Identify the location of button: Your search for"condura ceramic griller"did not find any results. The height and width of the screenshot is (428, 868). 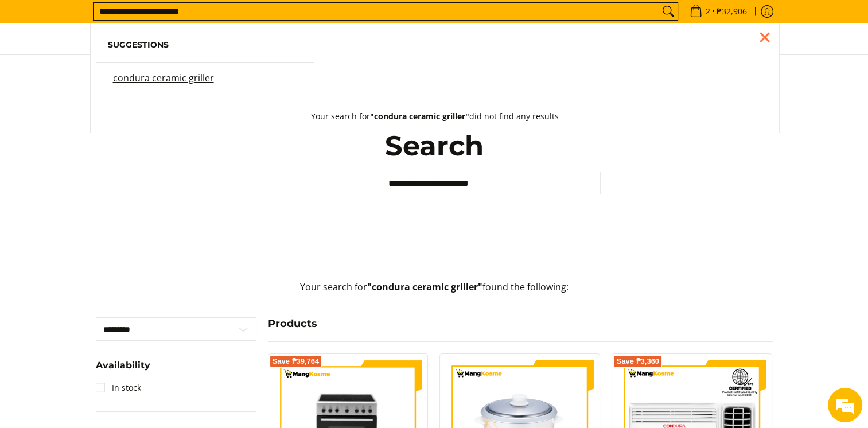
(435, 117).